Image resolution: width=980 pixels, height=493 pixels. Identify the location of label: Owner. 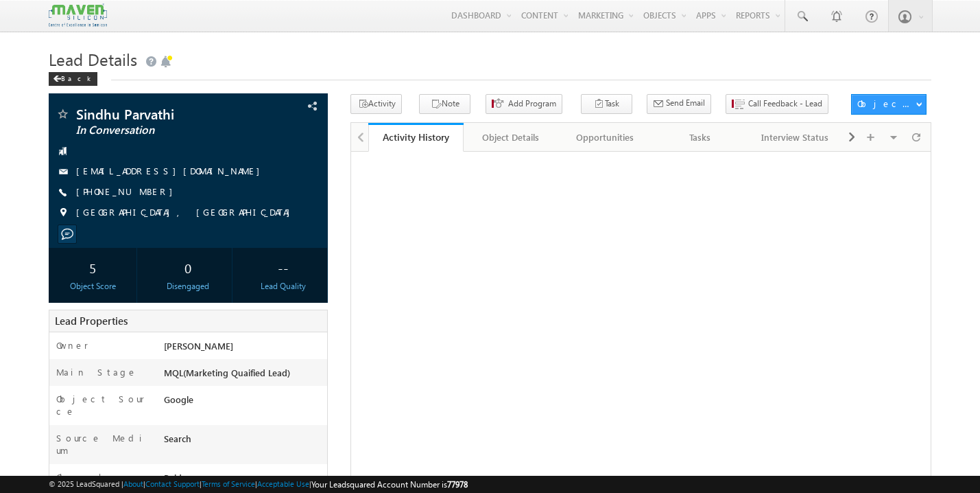
(72, 345).